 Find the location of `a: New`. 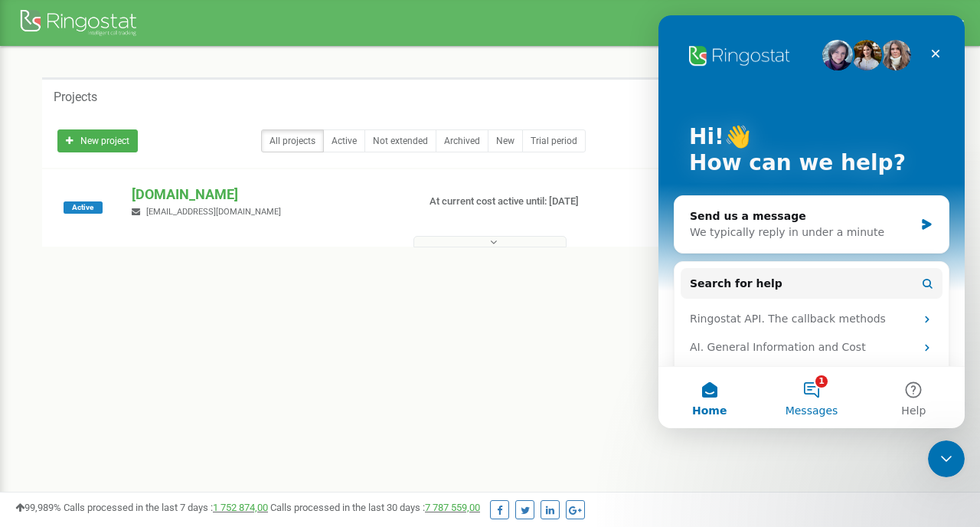

a: New is located at coordinates (506, 141).